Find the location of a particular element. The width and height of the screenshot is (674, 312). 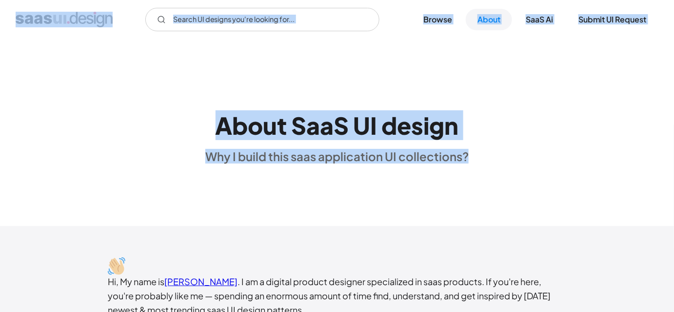

a: SaaS Ai is located at coordinates (539, 20).